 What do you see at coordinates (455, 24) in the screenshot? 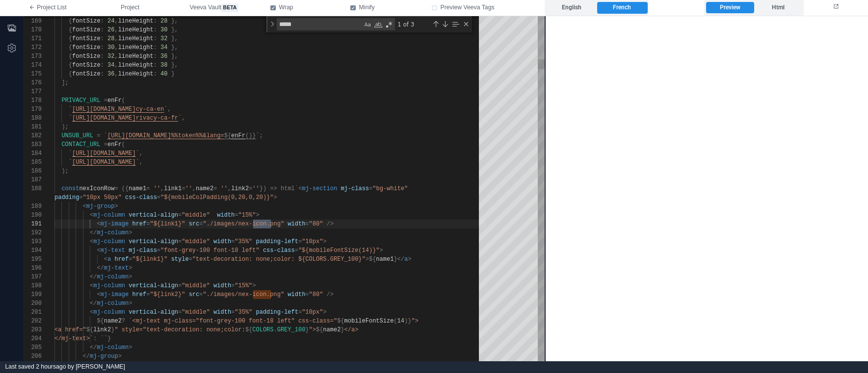
I see `div: Find in Selection (⌥⌘L)` at bounding box center [455, 24].